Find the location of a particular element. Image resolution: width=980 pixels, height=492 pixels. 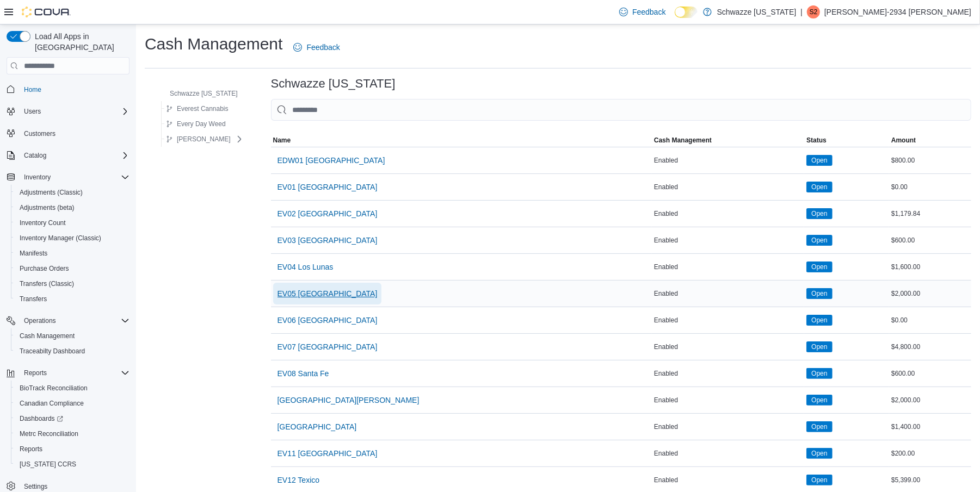

button: Adjustments (Classic) is located at coordinates (73, 192).